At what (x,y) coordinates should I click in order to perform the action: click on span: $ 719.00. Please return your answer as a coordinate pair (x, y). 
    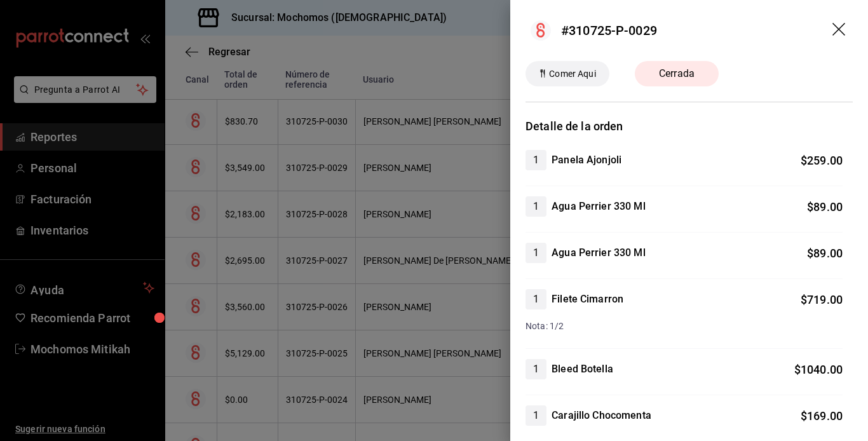
    Looking at the image, I should click on (821, 299).